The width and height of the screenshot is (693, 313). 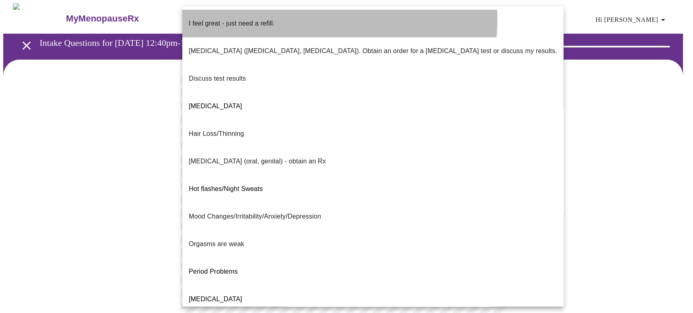 What do you see at coordinates (216, 134) in the screenshot?
I see `p: Hair Loss/Thinning` at bounding box center [216, 134].